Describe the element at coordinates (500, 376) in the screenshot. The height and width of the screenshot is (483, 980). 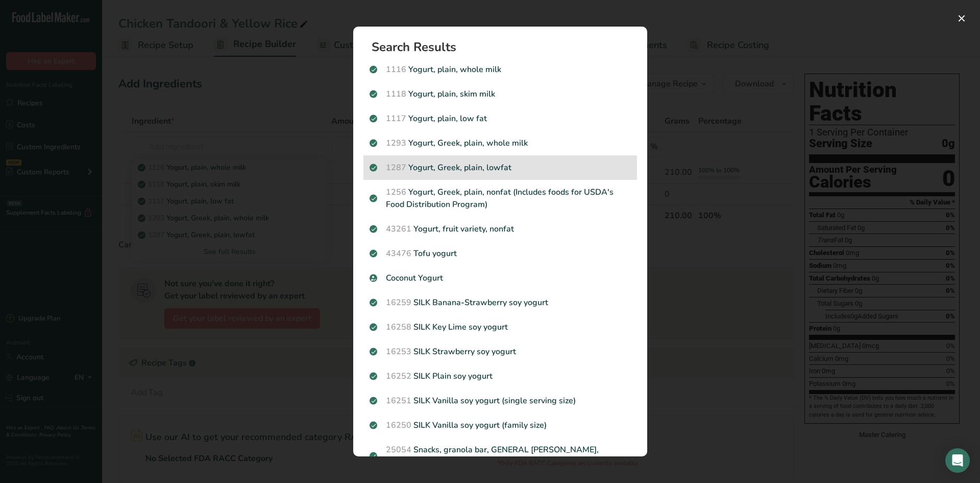
I see `p: SILK Plain soy yogurt` at that location.